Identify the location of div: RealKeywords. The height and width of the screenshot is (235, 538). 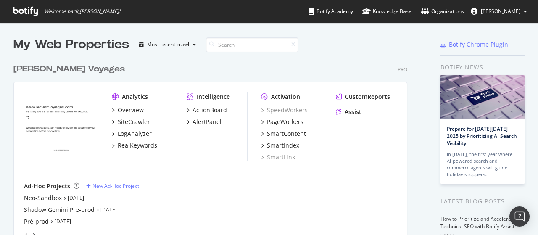
(138, 146).